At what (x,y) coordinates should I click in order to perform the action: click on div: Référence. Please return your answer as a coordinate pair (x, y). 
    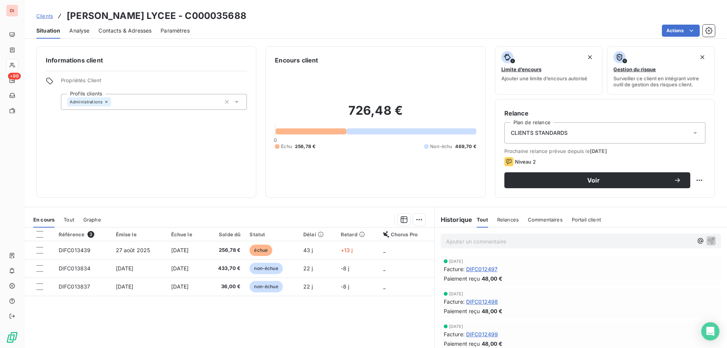
    Looking at the image, I should click on (83, 234).